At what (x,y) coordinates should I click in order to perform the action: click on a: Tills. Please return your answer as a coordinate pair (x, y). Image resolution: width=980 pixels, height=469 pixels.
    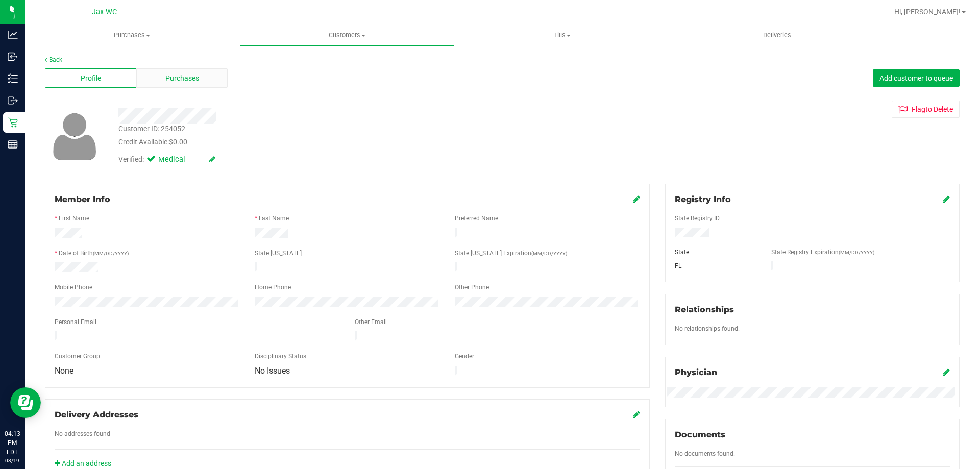
    Looking at the image, I should click on (562, 36).